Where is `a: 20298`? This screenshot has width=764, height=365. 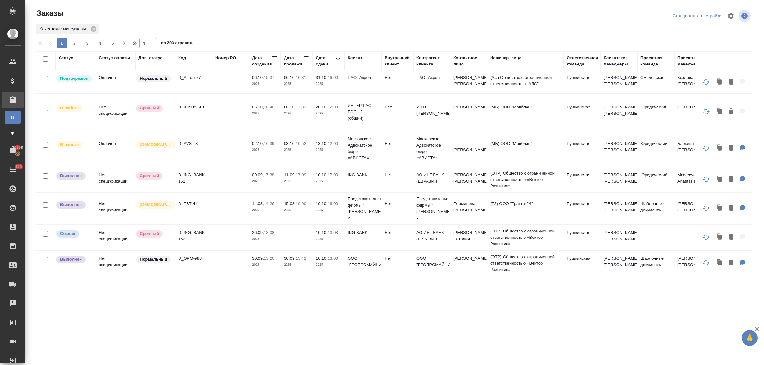 a: 20298 is located at coordinates (13, 151).